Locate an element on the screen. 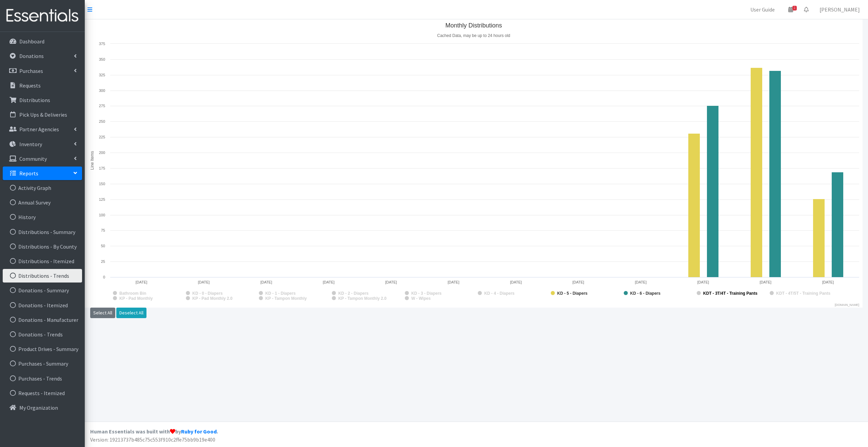 Image resolution: width=868 pixels, height=447 pixels. text: 150 is located at coordinates (102, 184).